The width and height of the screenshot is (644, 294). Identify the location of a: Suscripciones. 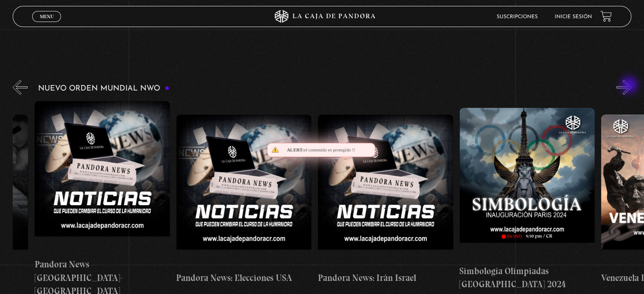
(517, 17).